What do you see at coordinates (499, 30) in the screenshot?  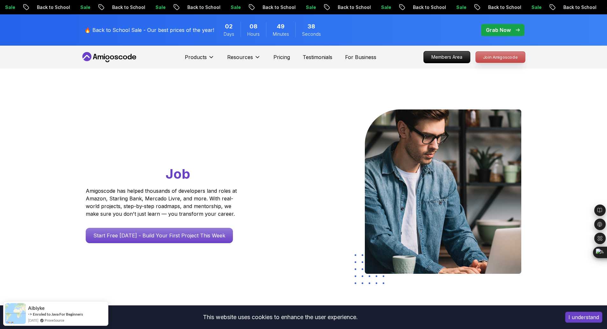 I see `p: Grab Now` at bounding box center [499, 30].